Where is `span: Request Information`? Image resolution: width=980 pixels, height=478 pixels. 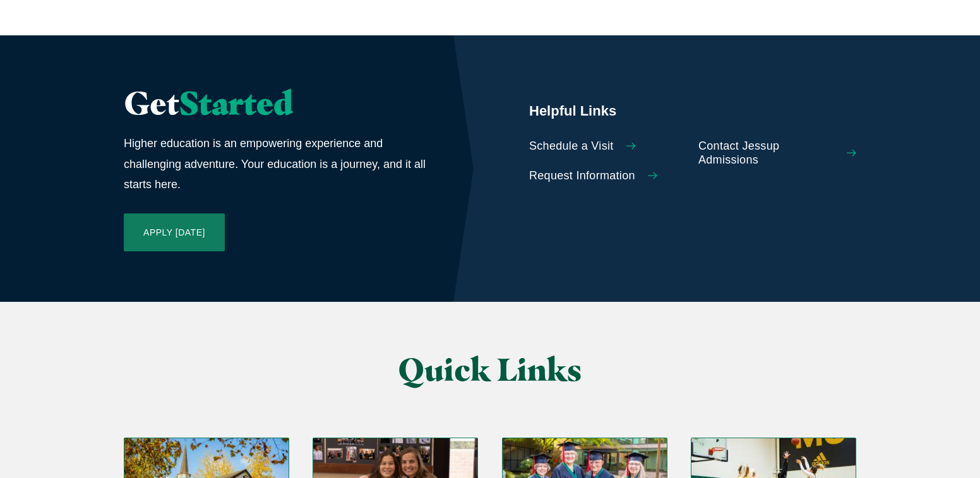
span: Request Information is located at coordinates (583, 176).